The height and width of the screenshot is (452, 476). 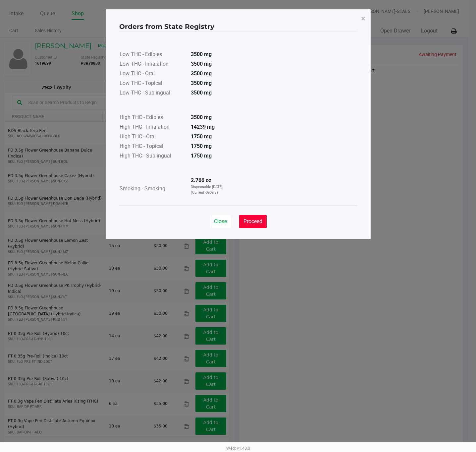 What do you see at coordinates (153, 55) in the screenshot?
I see `td: Low THC - Edibles` at bounding box center [153, 55].